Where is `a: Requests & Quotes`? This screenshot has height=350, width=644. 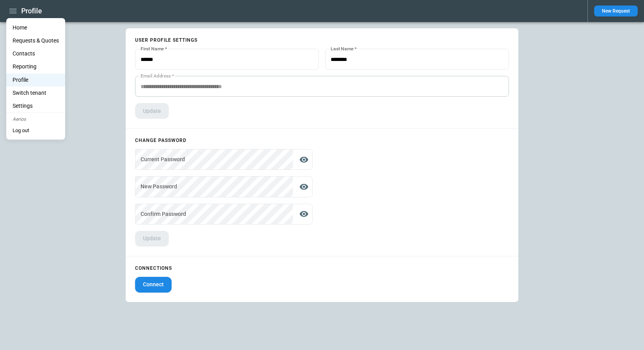 a: Requests & Quotes is located at coordinates (36, 41).